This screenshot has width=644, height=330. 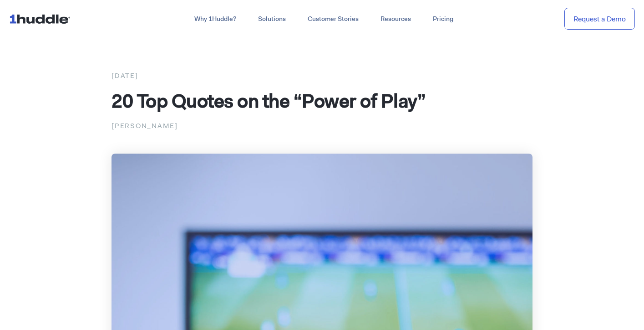 I want to click on a: Why 1Huddle?, so click(x=216, y=19).